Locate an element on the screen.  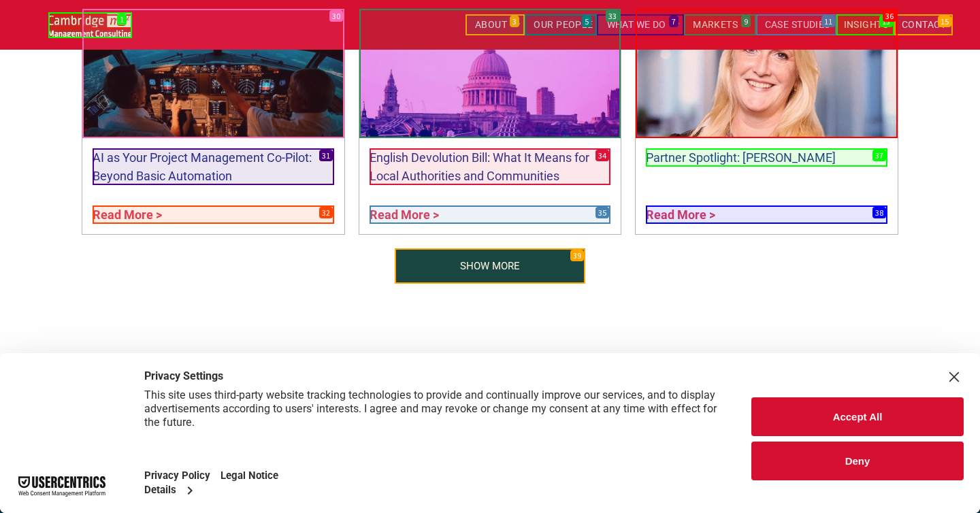
a: AI as Your Project Management Co-Pilot: Beyond Basic Automation is located at coordinates (213, 167).